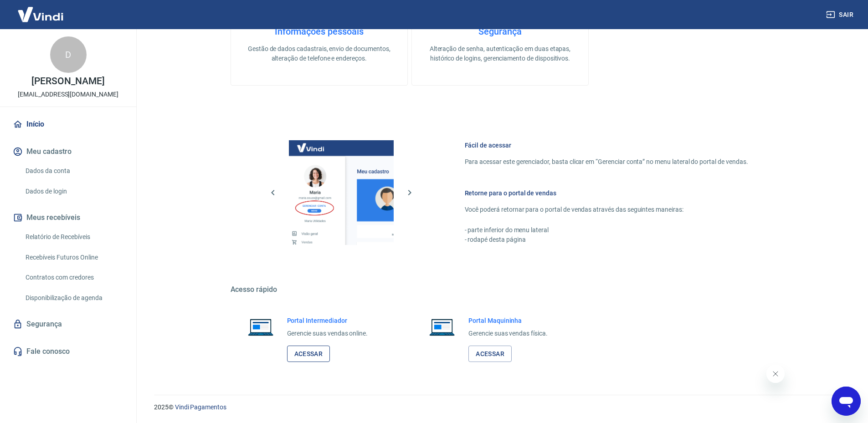  I want to click on div: D, so click(68, 55).